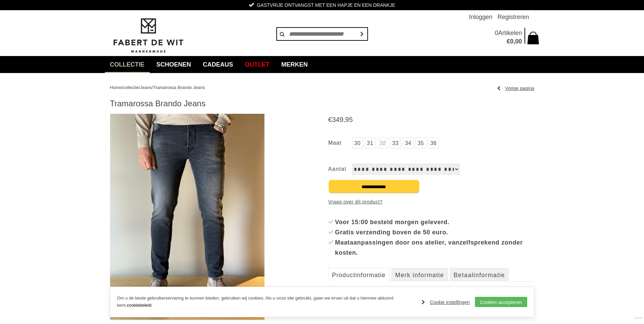  What do you see at coordinates (434, 233) in the screenshot?
I see `div: Gratis verzending boven de 50 euro.` at bounding box center [434, 233].